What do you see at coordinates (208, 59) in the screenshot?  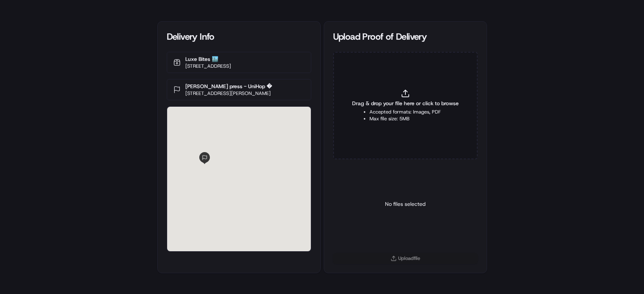 I see `p: Luxe Bites 🏙️` at bounding box center [208, 59].